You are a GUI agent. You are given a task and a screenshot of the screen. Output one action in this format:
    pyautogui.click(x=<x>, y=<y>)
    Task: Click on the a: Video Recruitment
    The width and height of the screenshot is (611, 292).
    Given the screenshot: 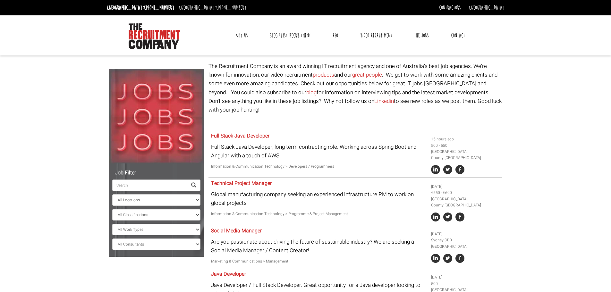 What is the action you would take?
    pyautogui.click(x=376, y=36)
    